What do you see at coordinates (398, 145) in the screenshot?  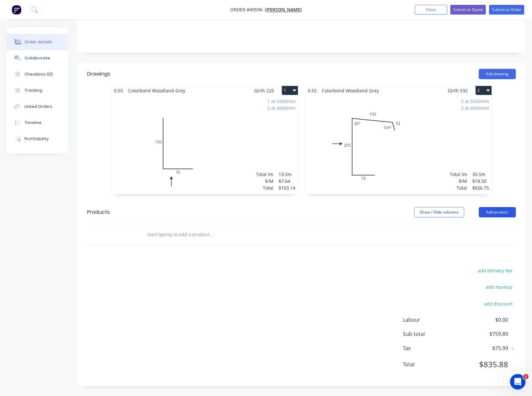 I see `div: 07525515052105º85º5 at 5500mm2 at 4000mmTotal lm$/MTotal35.5m$18.50$656.75` at bounding box center [398, 145].